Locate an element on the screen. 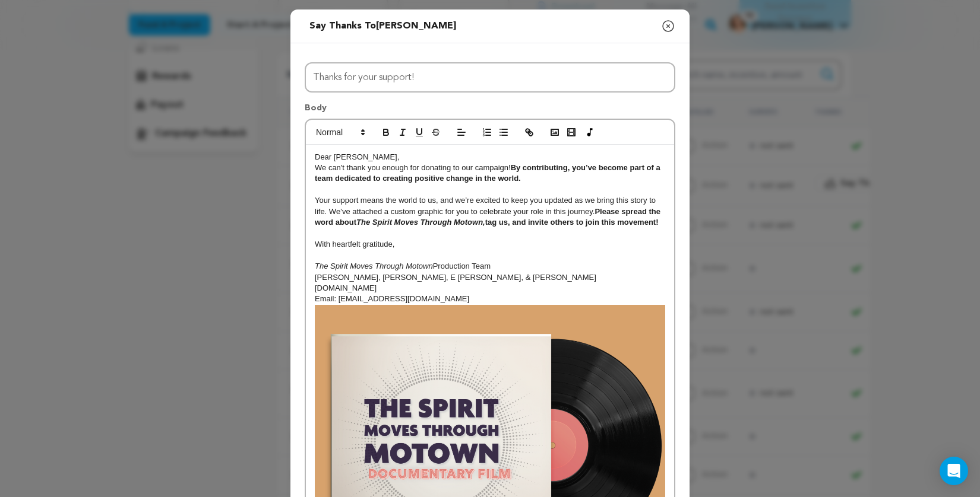 This screenshot has width=980, height=497. p: Body is located at coordinates (490, 111).